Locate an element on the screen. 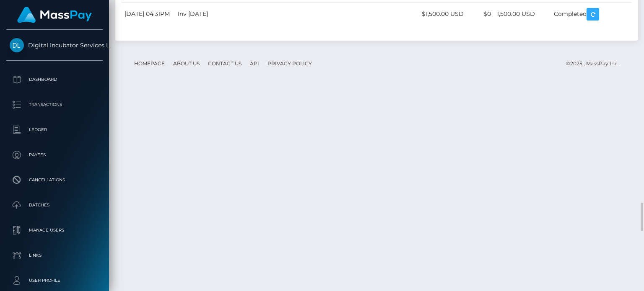  p: User Profile is located at coordinates (55, 281).